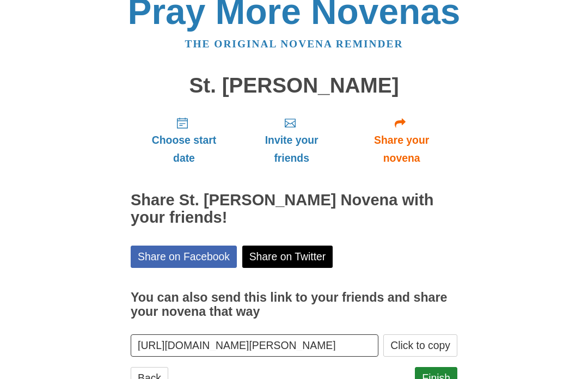 The width and height of the screenshot is (588, 379). I want to click on span: Choose start date, so click(184, 149).